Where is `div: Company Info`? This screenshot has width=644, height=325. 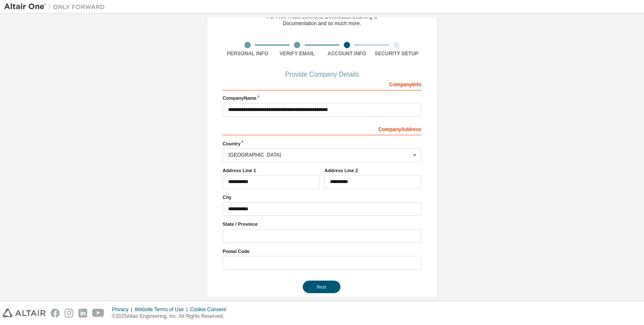 div: Company Info is located at coordinates (322, 84).